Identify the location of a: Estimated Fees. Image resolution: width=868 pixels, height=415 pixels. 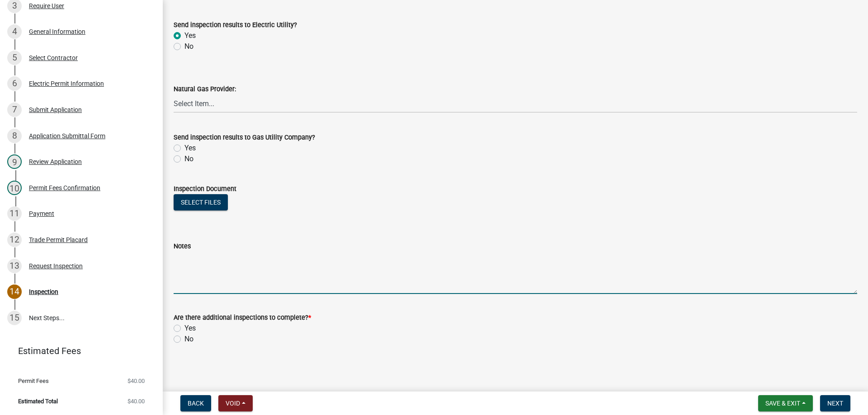
(78, 351).